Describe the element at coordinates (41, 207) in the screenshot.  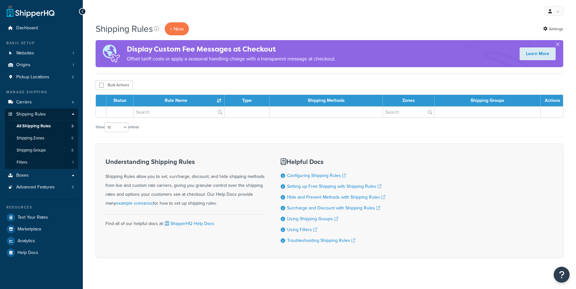
I see `div: Resources` at that location.